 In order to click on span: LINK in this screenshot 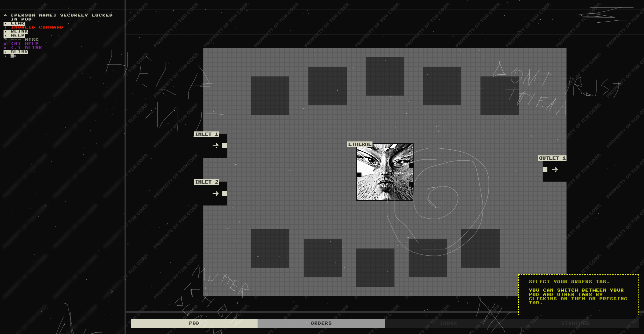, I will do `click(14, 23)`.